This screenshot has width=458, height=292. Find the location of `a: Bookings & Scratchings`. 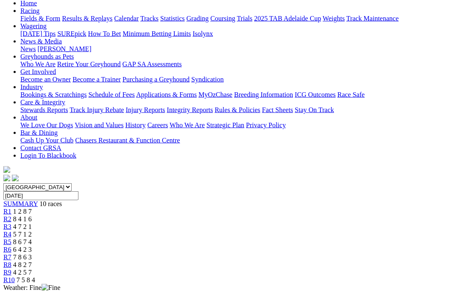

a: Bookings & Scratchings is located at coordinates (53, 94).